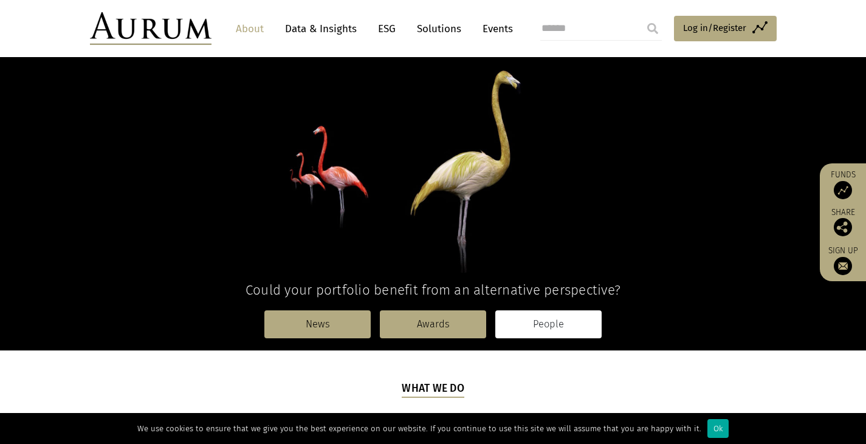 This screenshot has width=866, height=444. What do you see at coordinates (843, 223) in the screenshot?
I see `div: Share` at bounding box center [843, 223].